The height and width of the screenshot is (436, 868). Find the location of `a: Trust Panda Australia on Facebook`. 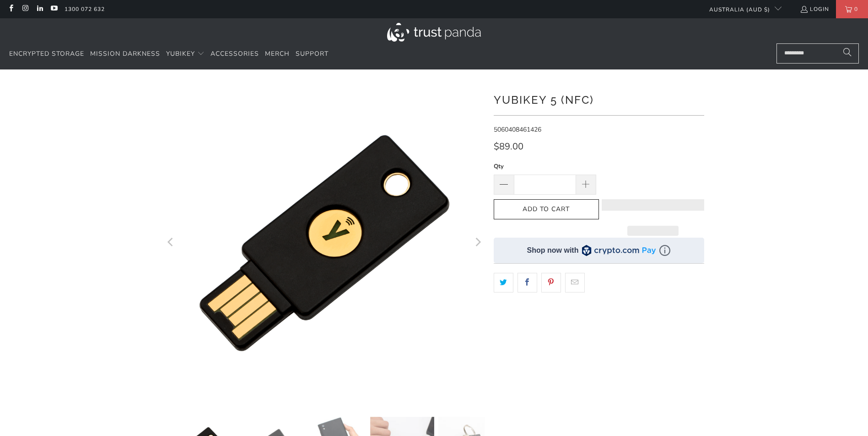

a: Trust Panda Australia on Facebook is located at coordinates (10, 9).